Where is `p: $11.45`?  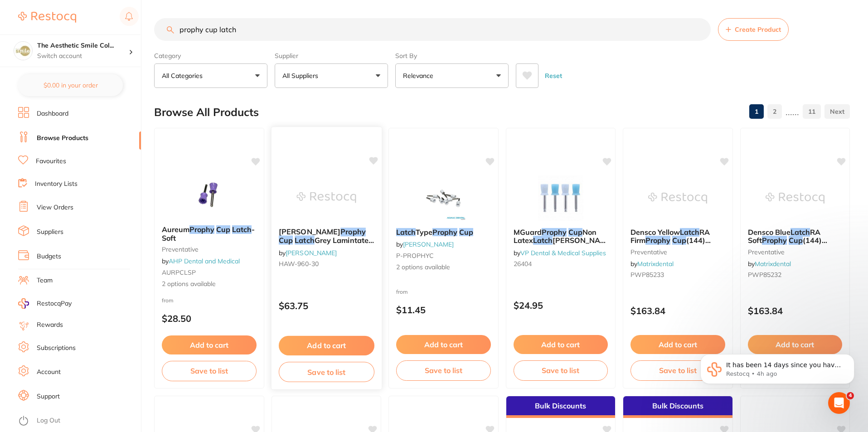 p: $11.45 is located at coordinates (443, 309).